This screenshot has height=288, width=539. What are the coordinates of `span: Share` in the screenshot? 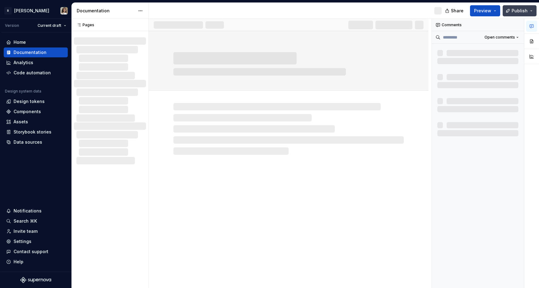 It's located at (457, 11).